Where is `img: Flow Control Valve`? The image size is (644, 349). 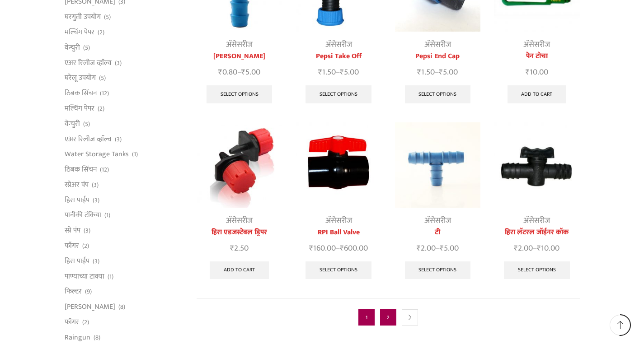
img: Flow Control Valve is located at coordinates (338, 165).